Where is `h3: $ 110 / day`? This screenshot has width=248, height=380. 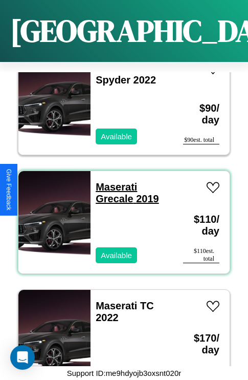
h3: $ 110 / day is located at coordinates (201, 225).